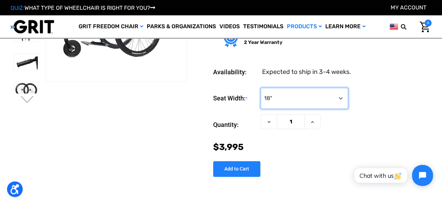 This screenshot has height=204, width=442. Describe the element at coordinates (428, 23) in the screenshot. I see `span: 0` at that location.